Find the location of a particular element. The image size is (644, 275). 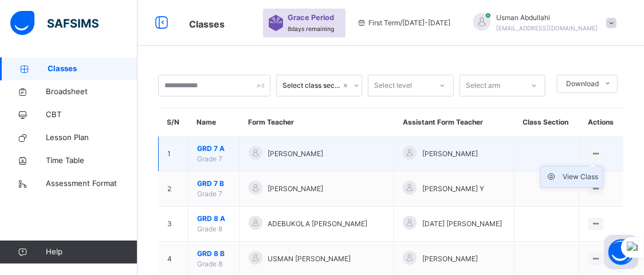

td: 1 is located at coordinates (174, 154).